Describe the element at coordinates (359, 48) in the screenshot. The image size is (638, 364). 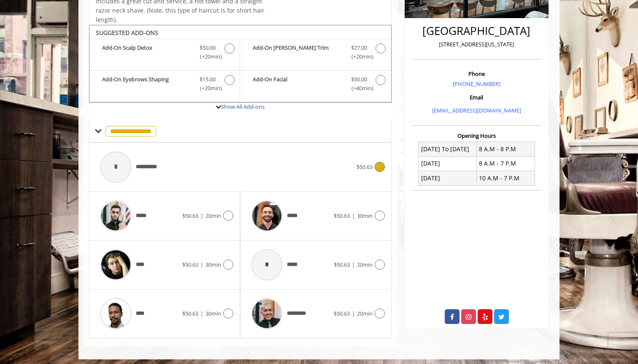
I see `span: $27.00` at that location.